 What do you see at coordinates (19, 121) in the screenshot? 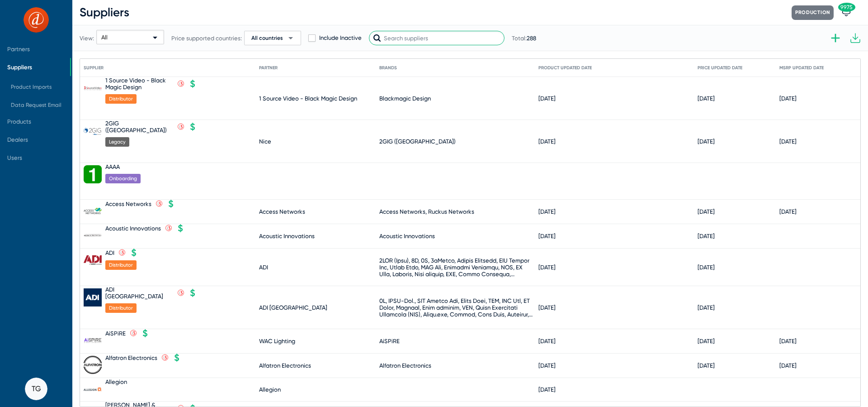
I see `span: Products` at bounding box center [19, 121].